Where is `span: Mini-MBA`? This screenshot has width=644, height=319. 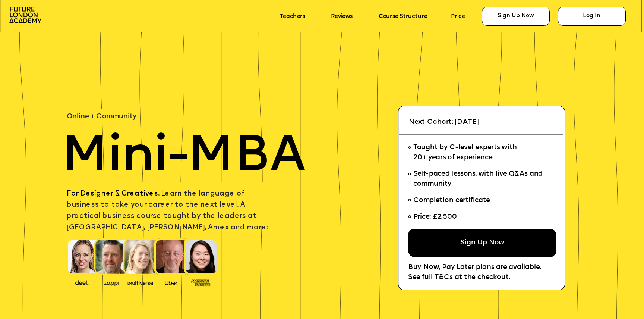
span: Mini-MBA is located at coordinates (183, 157).